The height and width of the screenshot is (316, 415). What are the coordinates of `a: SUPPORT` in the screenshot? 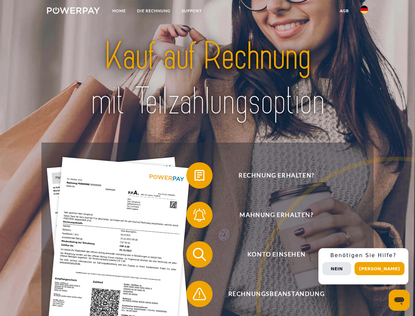 It's located at (192, 11).